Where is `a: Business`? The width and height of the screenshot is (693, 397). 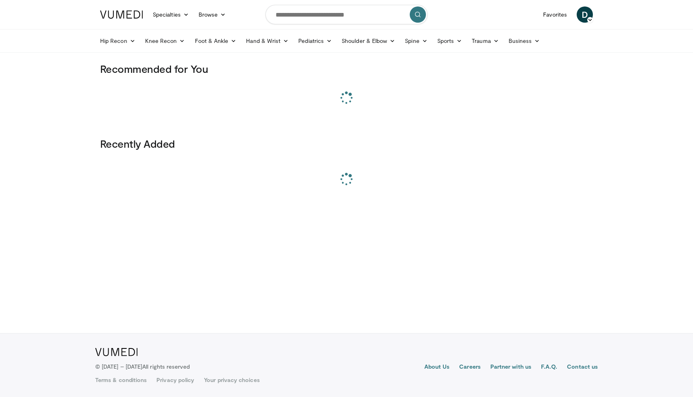
a: Business is located at coordinates (524, 41).